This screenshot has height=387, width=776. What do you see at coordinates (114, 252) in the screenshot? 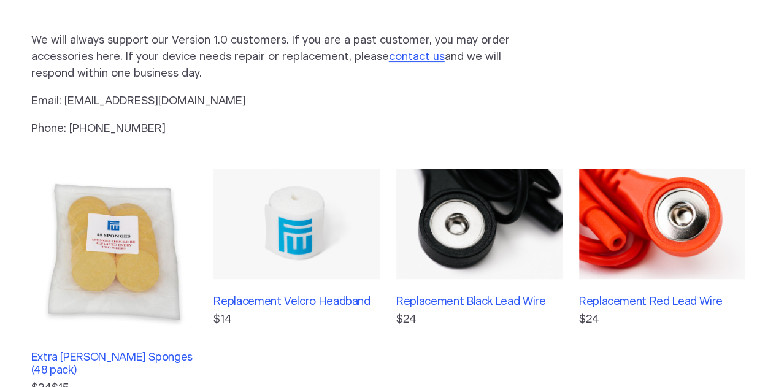
I see `img: Extra Fisher Wallace Sponges (48 pack)` at bounding box center [114, 252].